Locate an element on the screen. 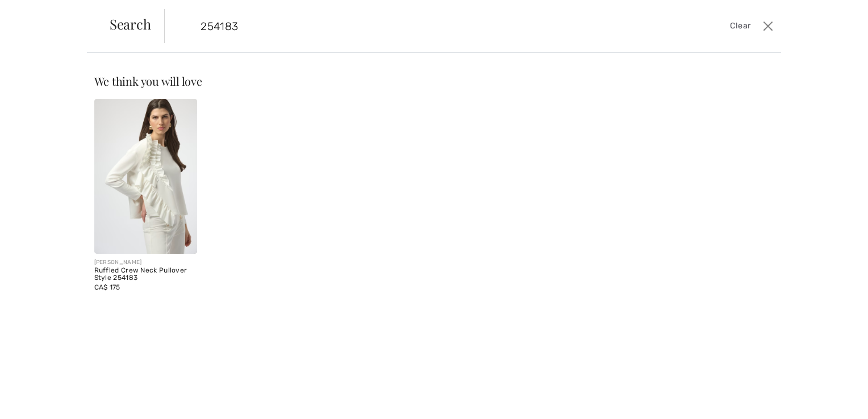  span: Help is located at coordinates (37, 13).